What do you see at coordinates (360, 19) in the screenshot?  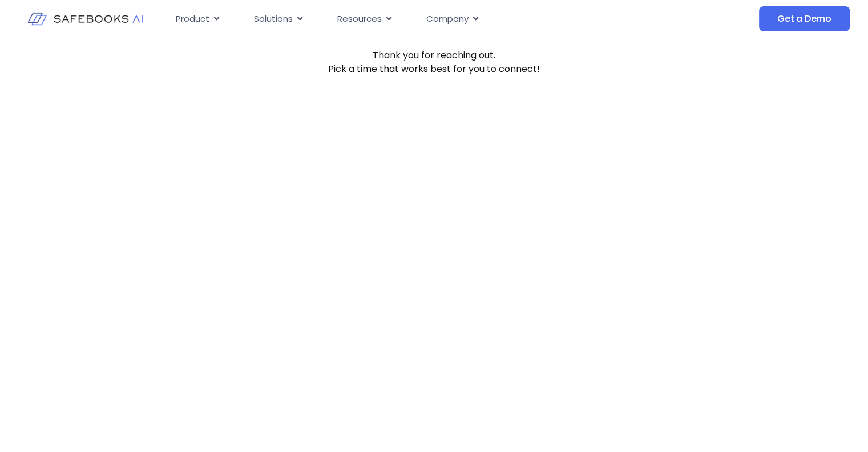 I see `span: Resources` at bounding box center [360, 19].